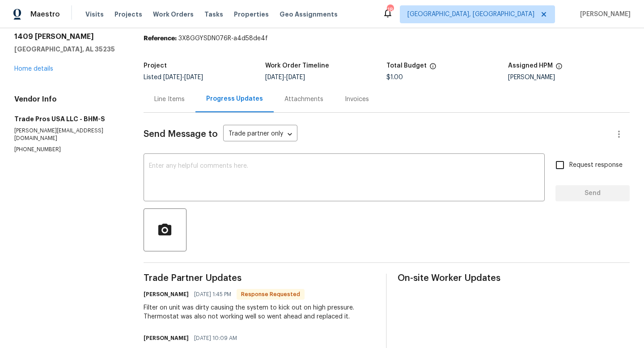  What do you see at coordinates (259, 312) in the screenshot?
I see `div: Filter on unit was dirty causing the system to kick out on high pressure. Thermostat was also not...` at bounding box center [259, 312].